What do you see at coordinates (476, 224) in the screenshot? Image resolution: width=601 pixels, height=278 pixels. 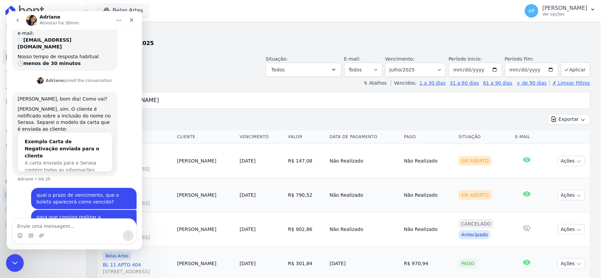 I see `div: Cancelado` at bounding box center [476, 224].